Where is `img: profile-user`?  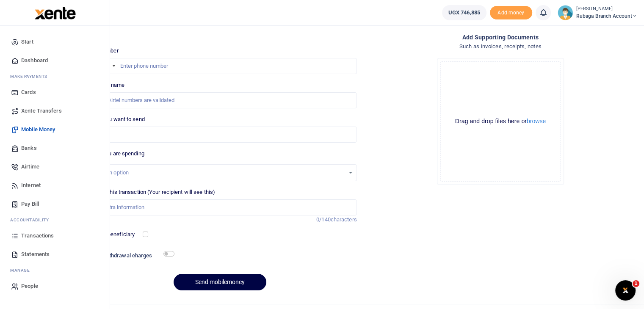 img: profile-user is located at coordinates (565, 13).